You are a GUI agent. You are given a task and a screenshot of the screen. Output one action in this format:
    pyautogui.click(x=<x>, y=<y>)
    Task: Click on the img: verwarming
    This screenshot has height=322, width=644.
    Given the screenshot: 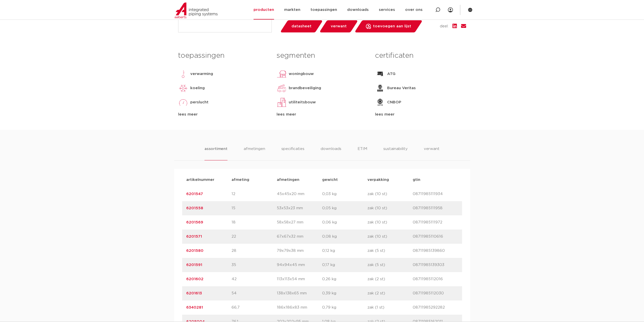 What is the action you would take?
    pyautogui.click(x=183, y=74)
    